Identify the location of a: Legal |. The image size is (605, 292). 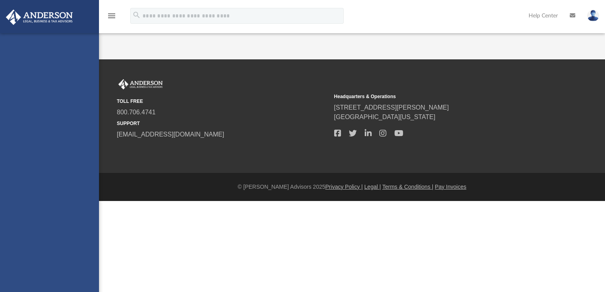
(373, 187).